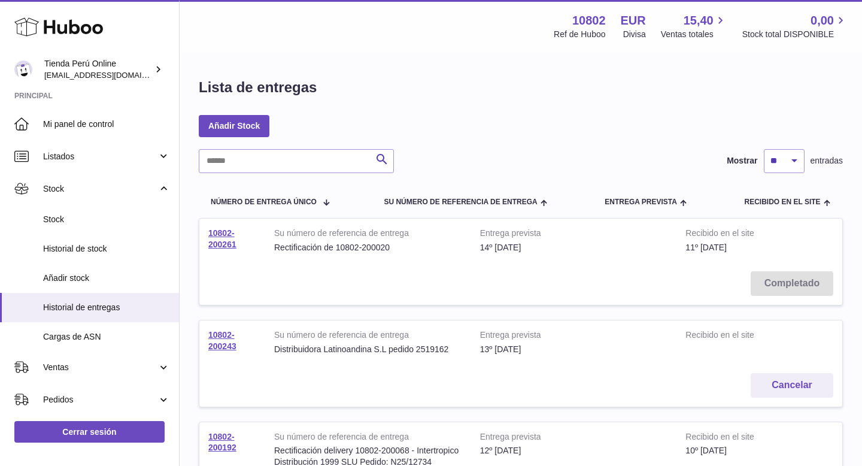 This screenshot has width=862, height=466. Describe the element at coordinates (698, 20) in the screenshot. I see `span: 15,40` at that location.